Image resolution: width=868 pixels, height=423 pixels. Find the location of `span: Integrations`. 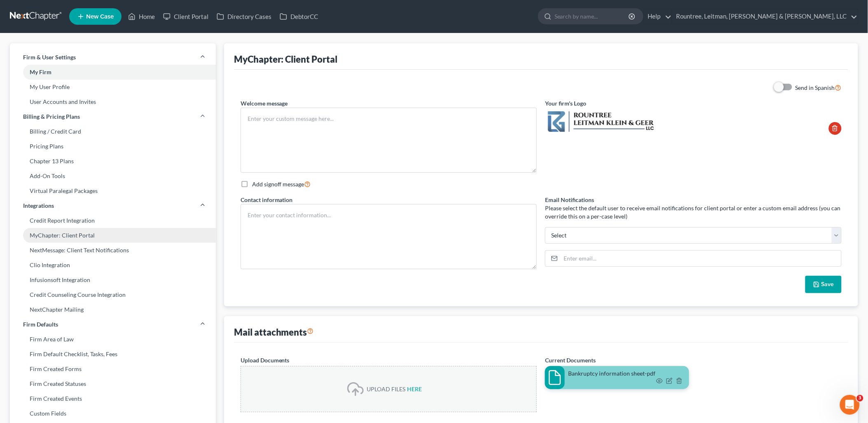

span: Integrations is located at coordinates (38, 205).